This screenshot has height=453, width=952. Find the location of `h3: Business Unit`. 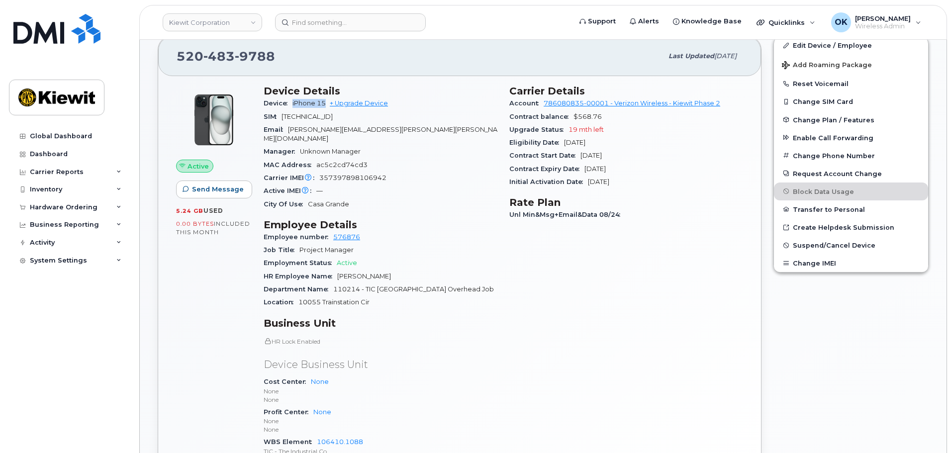

h3: Business Unit is located at coordinates (381, 323).